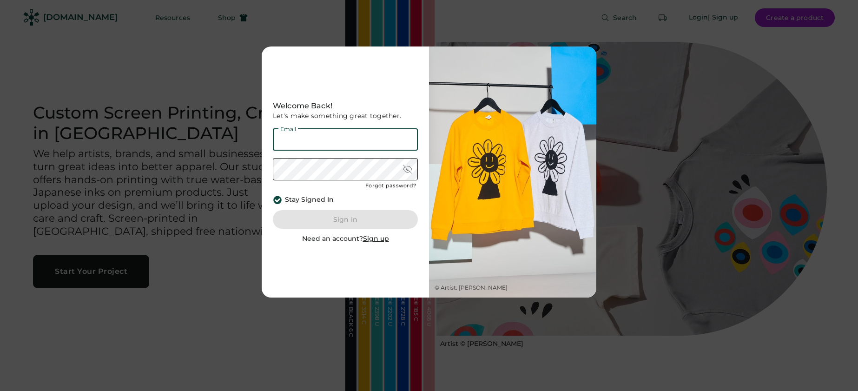 This screenshot has width=858, height=391. What do you see at coordinates (346, 219) in the screenshot?
I see `button: Sign in` at bounding box center [346, 219].